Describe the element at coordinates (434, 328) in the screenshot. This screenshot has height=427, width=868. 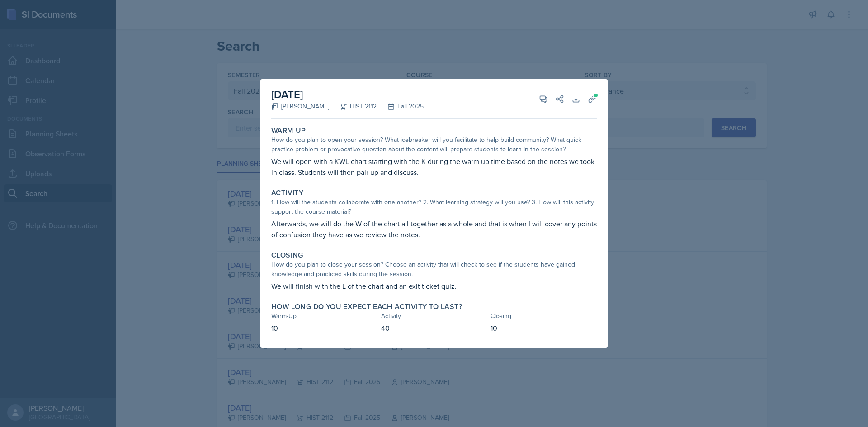
I see `p: 40` at that location.